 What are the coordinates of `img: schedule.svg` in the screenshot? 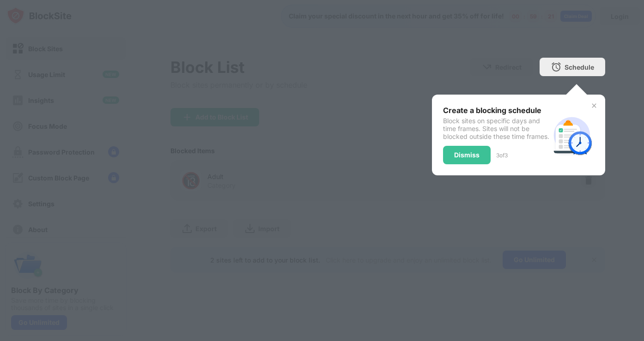 It's located at (572, 135).